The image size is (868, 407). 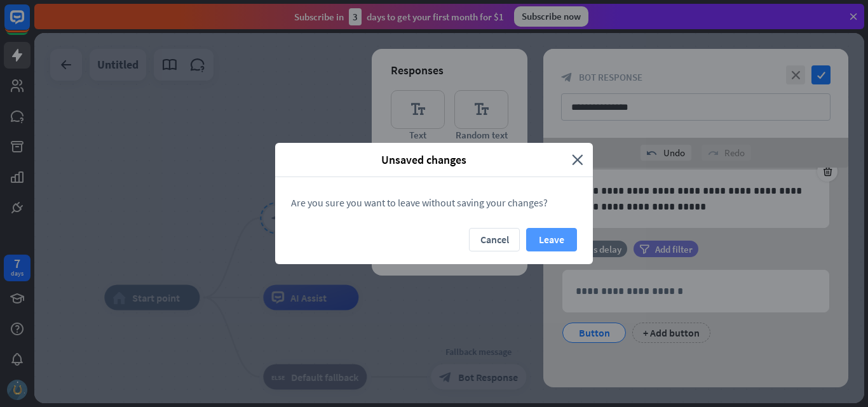 I want to click on button: Leave, so click(x=551, y=240).